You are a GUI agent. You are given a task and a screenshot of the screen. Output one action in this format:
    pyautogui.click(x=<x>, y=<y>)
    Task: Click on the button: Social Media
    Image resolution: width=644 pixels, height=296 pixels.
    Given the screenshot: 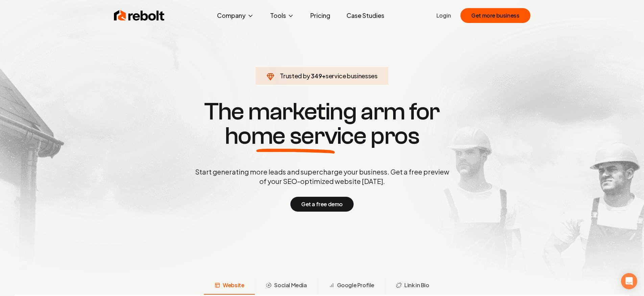 What is the action you would take?
    pyautogui.click(x=286, y=286)
    